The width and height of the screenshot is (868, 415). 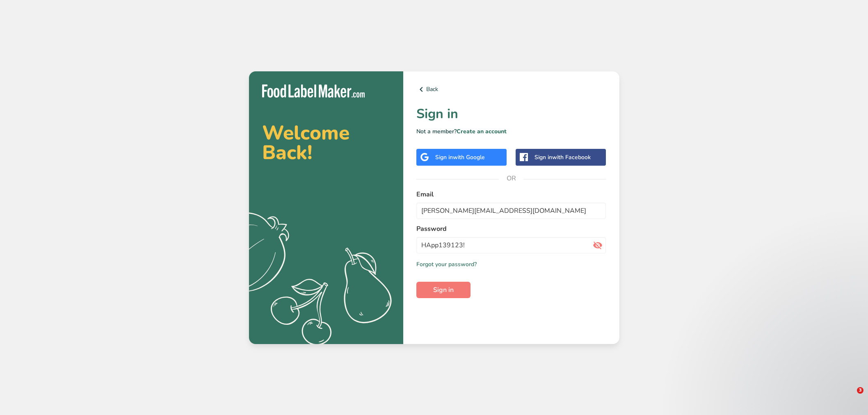 What do you see at coordinates (482, 131) in the screenshot?
I see `a: Create an account` at bounding box center [482, 131].